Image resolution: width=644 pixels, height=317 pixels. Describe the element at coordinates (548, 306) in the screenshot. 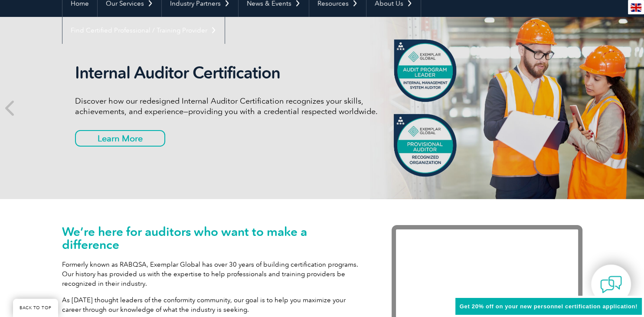

I see `span: Get 20% off on your new personnel certification application!` at that location.